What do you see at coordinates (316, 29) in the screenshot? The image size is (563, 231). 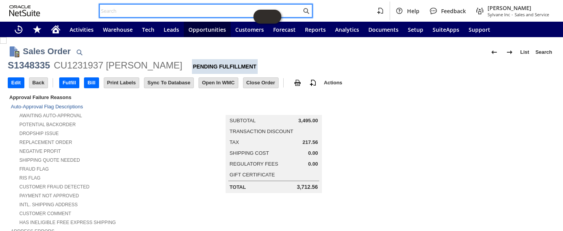 I see `span: Reports` at bounding box center [316, 29].